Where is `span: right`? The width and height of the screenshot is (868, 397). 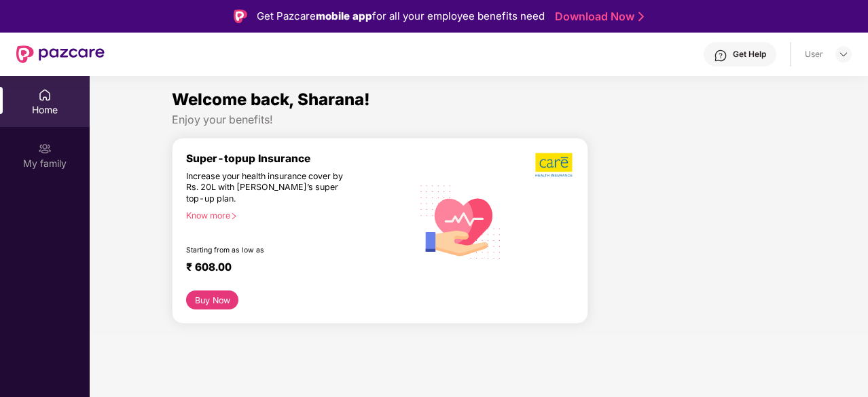
span: right is located at coordinates (234, 216).